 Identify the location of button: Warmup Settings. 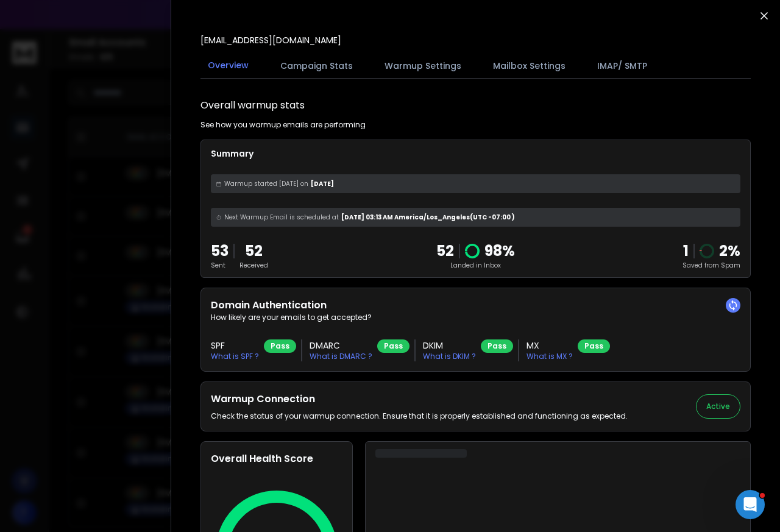
(423, 66).